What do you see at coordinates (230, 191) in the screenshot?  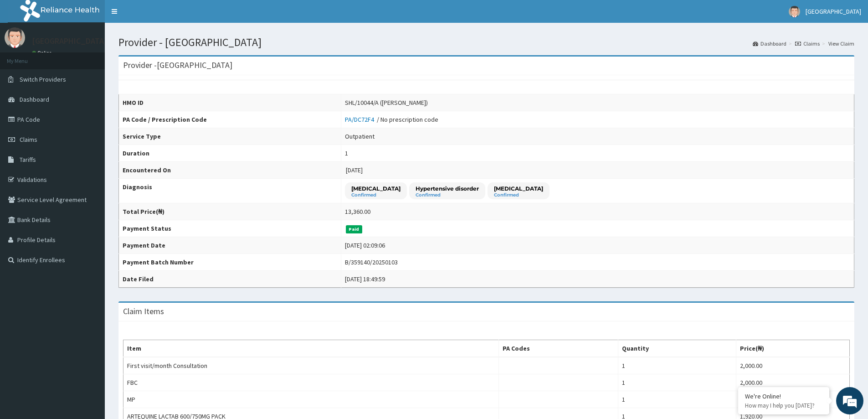 I see `th: Diagnosis` at bounding box center [230, 191].